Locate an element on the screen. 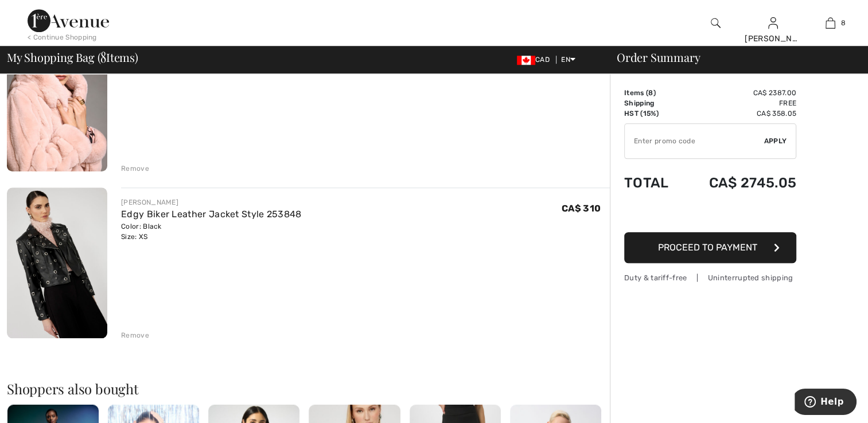  img: My Info is located at coordinates (773, 23).